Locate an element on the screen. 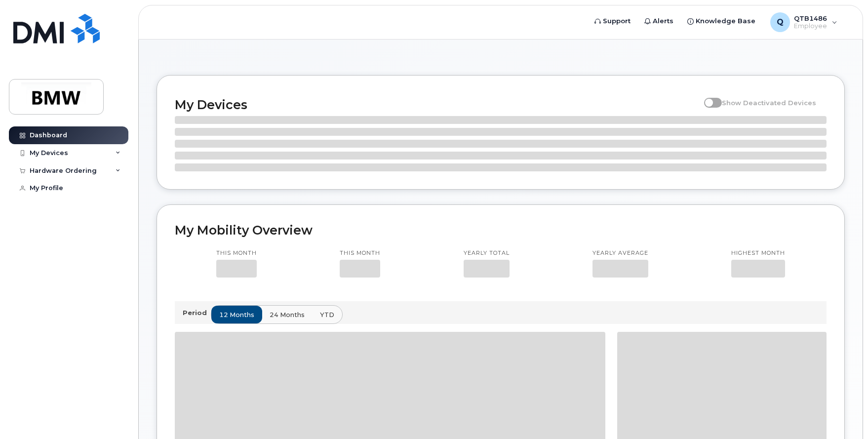 This screenshot has width=868, height=439. p: Highest month is located at coordinates (758, 254).